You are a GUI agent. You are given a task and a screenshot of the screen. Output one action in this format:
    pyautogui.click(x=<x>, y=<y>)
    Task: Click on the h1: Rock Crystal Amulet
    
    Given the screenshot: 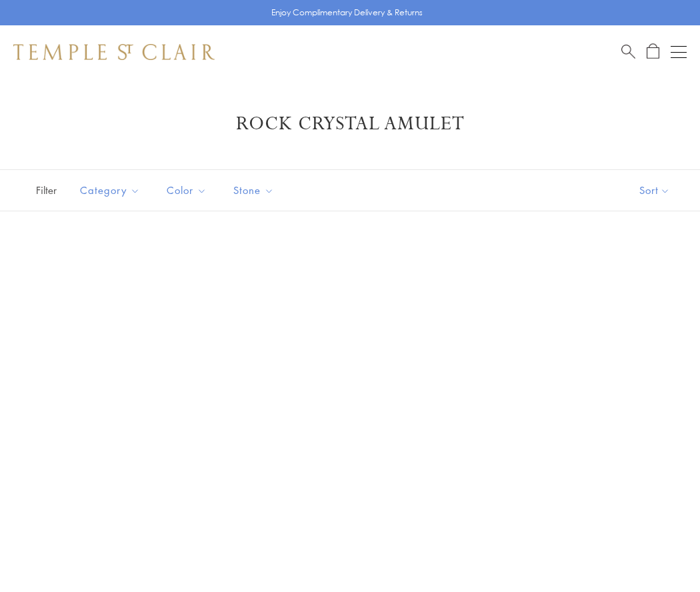 What is the action you would take?
    pyautogui.click(x=350, y=124)
    